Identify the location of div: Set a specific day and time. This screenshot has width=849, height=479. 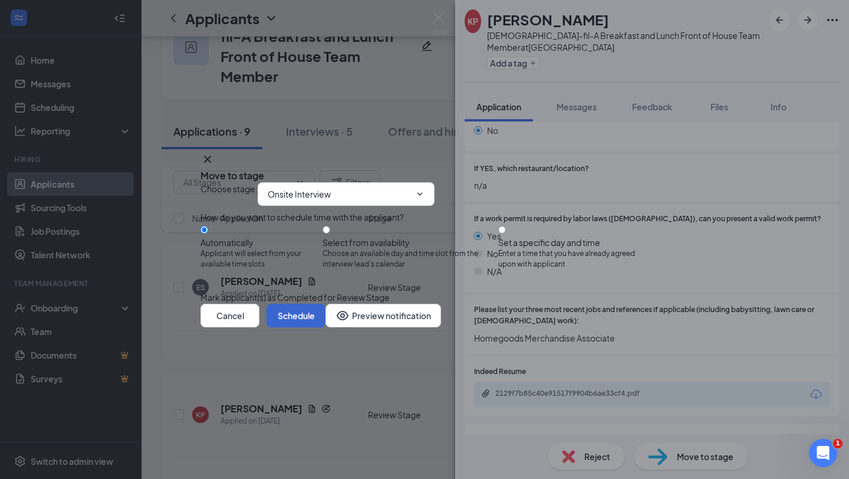
(573, 242).